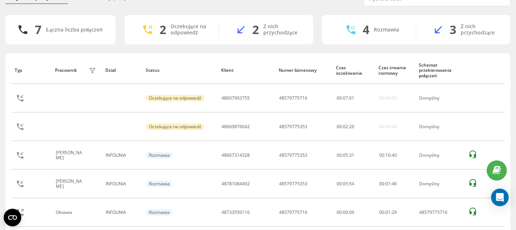 This screenshot has width=516, height=230. What do you see at coordinates (65, 213) in the screenshot?
I see `div: Oktawia` at bounding box center [65, 213].